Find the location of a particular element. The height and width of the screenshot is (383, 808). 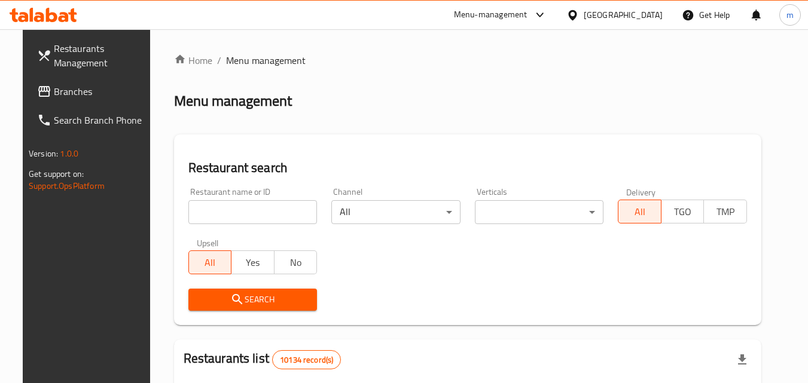

div: Total records count is located at coordinates (306, 360).